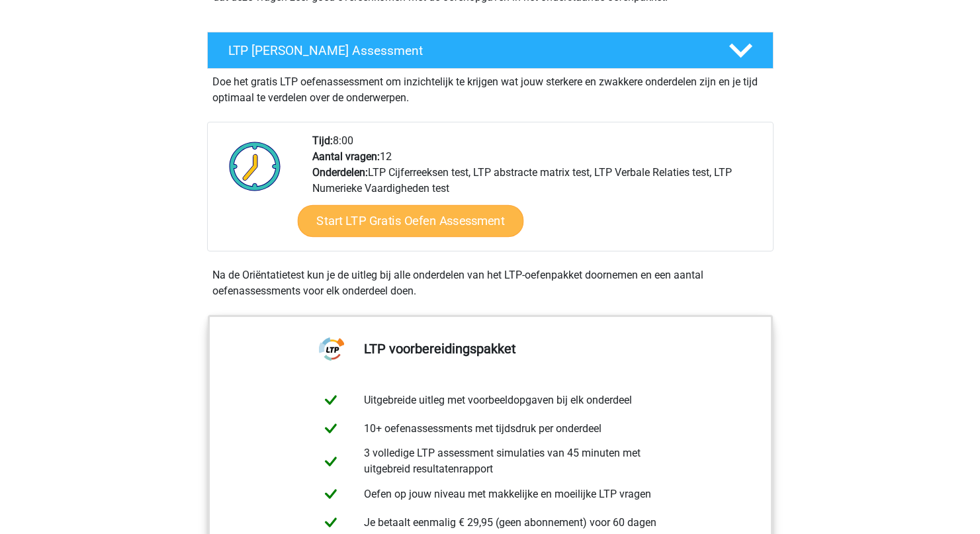 Image resolution: width=980 pixels, height=534 pixels. I want to click on img: Klok, so click(255, 166).